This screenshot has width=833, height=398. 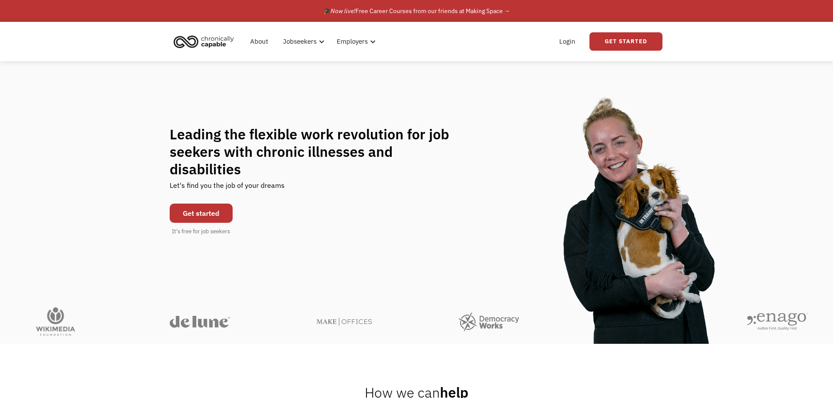 What do you see at coordinates (417, 11) in the screenshot?
I see `div: 🎓 Free Career Courses from our friends at Making Space →` at bounding box center [417, 11].